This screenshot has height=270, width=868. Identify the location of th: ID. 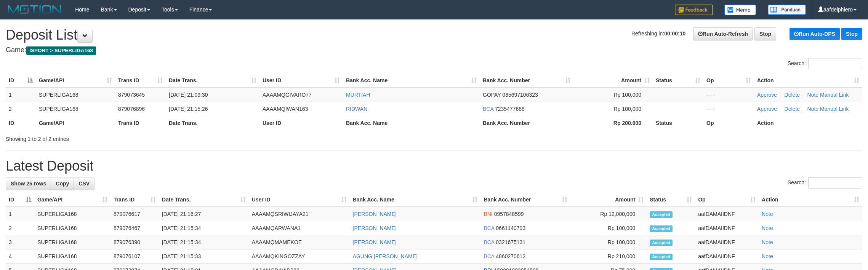
(21, 123).